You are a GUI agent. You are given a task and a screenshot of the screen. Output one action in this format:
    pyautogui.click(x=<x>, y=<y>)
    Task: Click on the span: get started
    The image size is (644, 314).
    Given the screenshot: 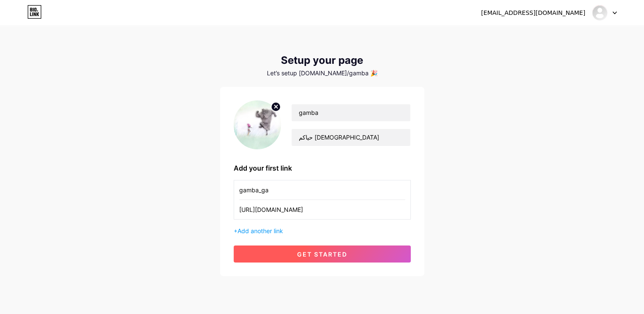 What is the action you would take?
    pyautogui.click(x=322, y=254)
    